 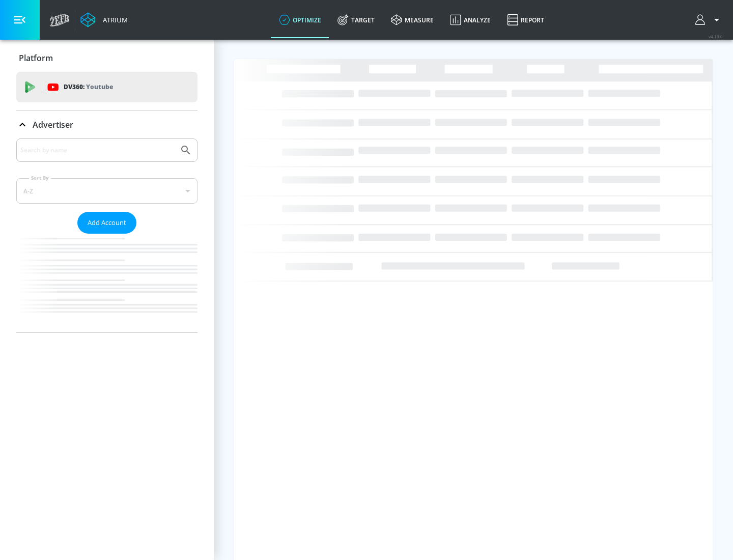 What do you see at coordinates (107, 87) in the screenshot?
I see `div: DV360: Youtube` at bounding box center [107, 87].